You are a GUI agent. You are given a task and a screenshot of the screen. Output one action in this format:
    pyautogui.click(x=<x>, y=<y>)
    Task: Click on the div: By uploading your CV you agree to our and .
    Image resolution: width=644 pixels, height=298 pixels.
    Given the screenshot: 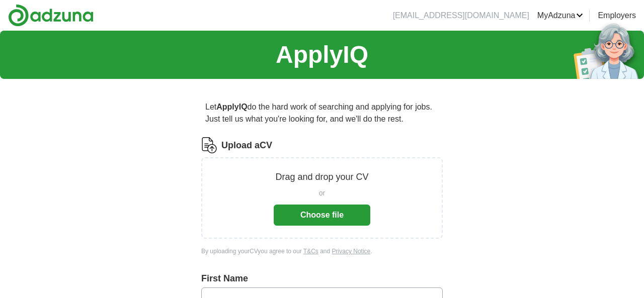 What is the action you would take?
    pyautogui.click(x=322, y=251)
    